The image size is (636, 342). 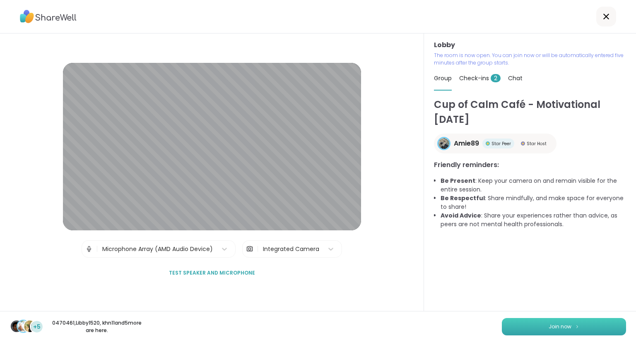 What do you see at coordinates (487, 144) in the screenshot?
I see `img: Star Peer` at bounding box center [487, 144].